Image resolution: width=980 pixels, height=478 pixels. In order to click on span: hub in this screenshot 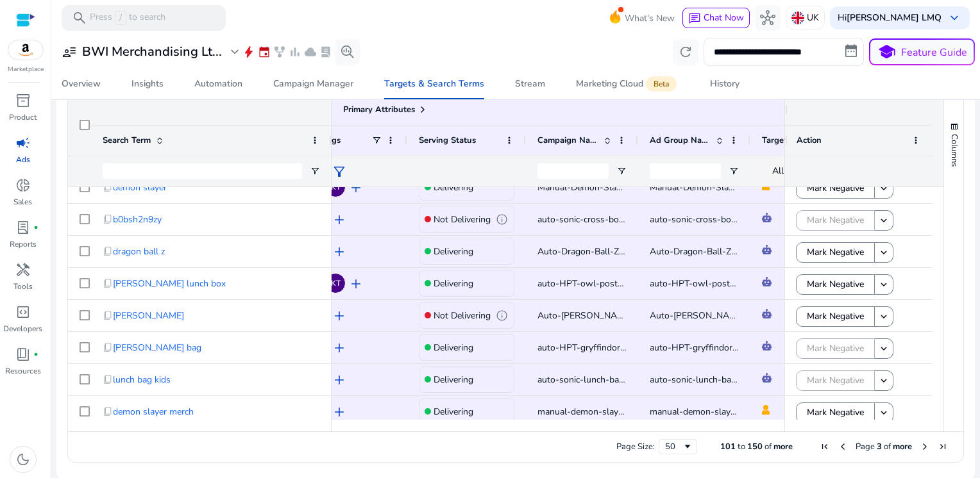, I will do `click(768, 18)`.